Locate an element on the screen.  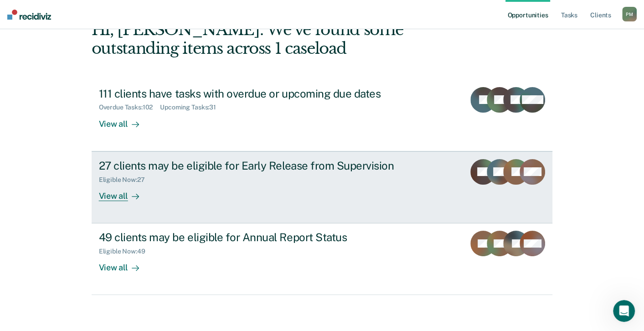
div: Eligible Now : 27 is located at coordinates (125, 180).